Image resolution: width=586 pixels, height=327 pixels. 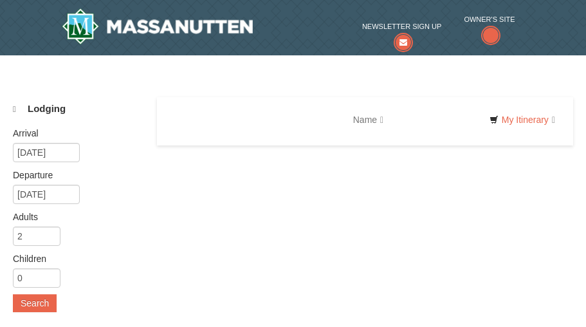 I want to click on span: Owner's Site, so click(x=489, y=19).